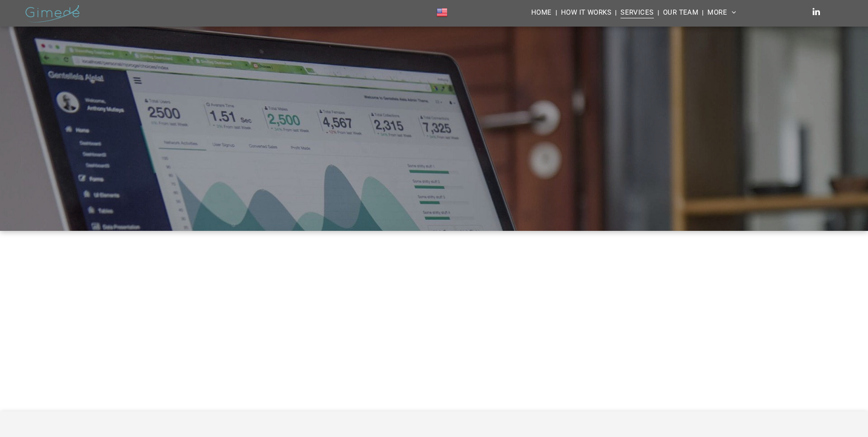 The image size is (868, 437). I want to click on a: SERVICES, so click(637, 12).